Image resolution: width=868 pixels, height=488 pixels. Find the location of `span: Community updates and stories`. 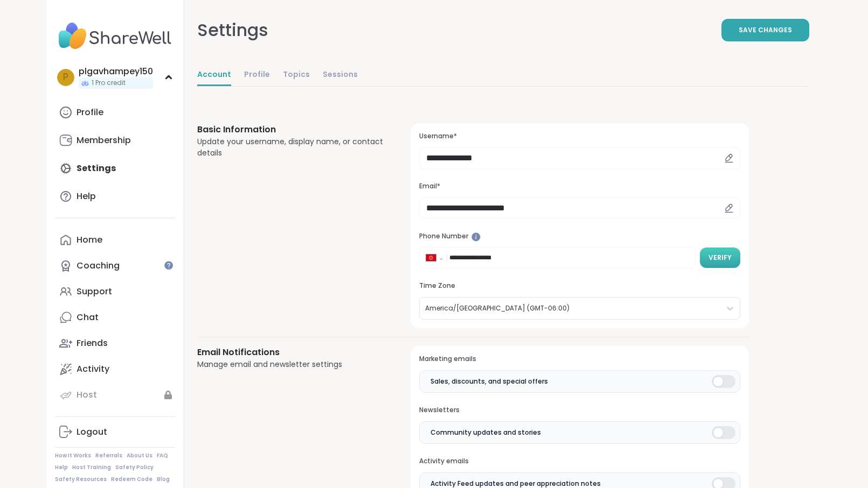

span: Community updates and stories is located at coordinates (485, 432).